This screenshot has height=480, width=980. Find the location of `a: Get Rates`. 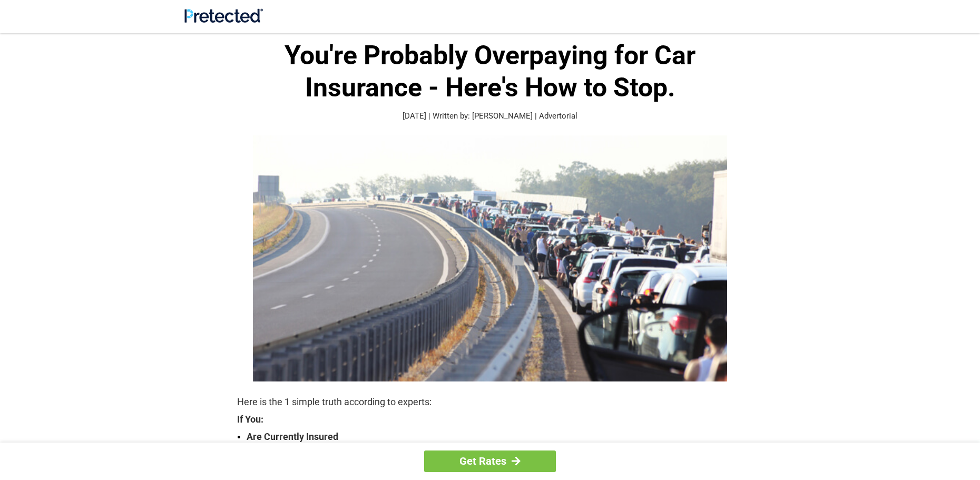

a: Get Rates is located at coordinates (490, 461).